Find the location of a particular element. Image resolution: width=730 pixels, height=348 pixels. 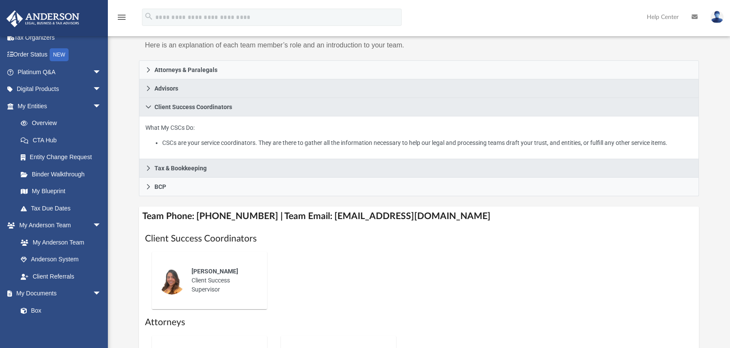

a: Client Referrals is located at coordinates (61, 277).